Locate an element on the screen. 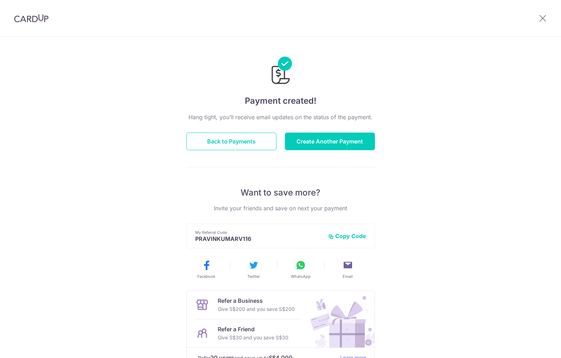 Image resolution: width=561 pixels, height=358 pixels. img: Refer is located at coordinates (339, 319).